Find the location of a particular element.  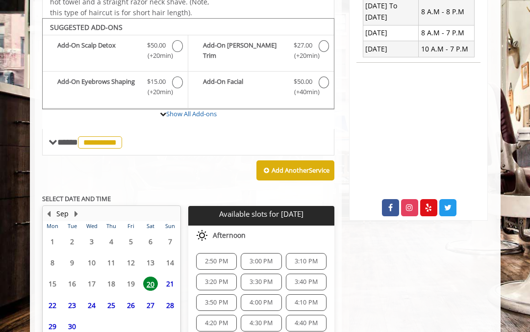

span: 28 is located at coordinates (170, 305).